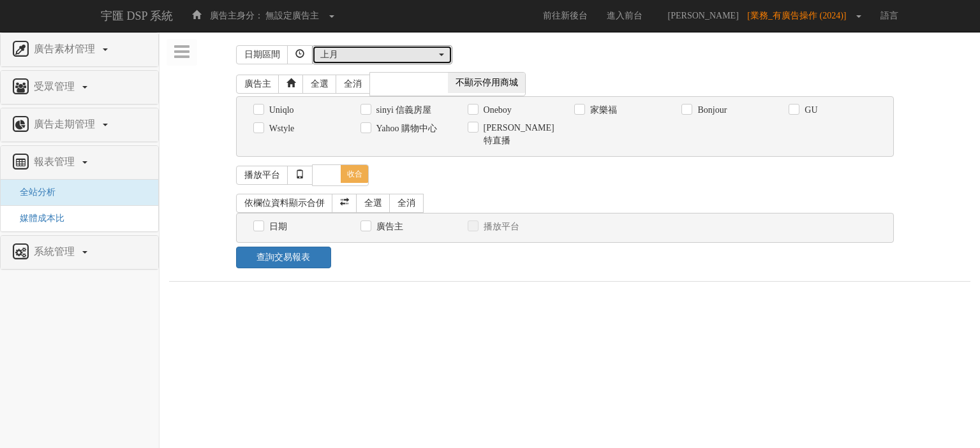 This screenshot has height=448, width=980. What do you see at coordinates (283, 258) in the screenshot?
I see `a: 查詢交易報表` at bounding box center [283, 258].